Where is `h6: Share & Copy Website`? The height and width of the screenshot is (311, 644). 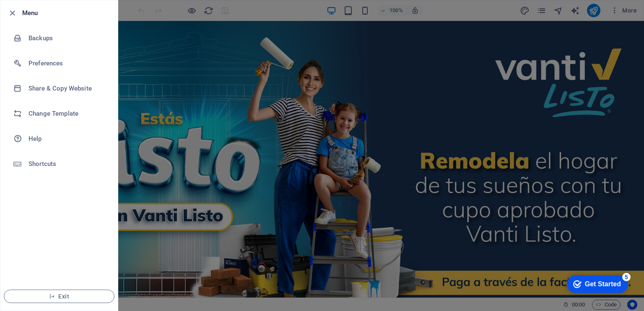
h6: Share & Copy Website is located at coordinates (67, 89).